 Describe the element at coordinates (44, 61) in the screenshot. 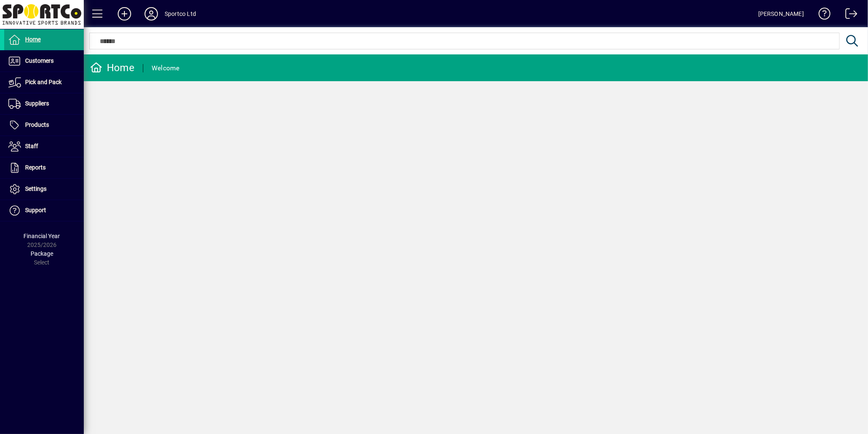

I see `a: Customers` at that location.